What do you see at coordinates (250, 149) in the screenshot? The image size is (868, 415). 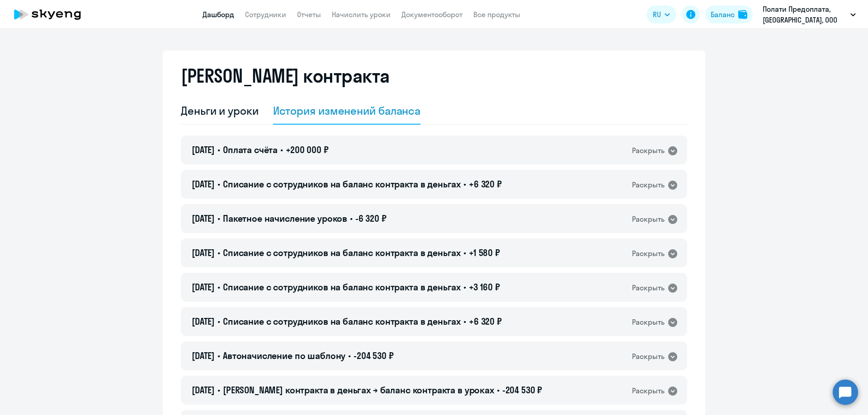 I see `span: Оплата счёта` at bounding box center [250, 149].